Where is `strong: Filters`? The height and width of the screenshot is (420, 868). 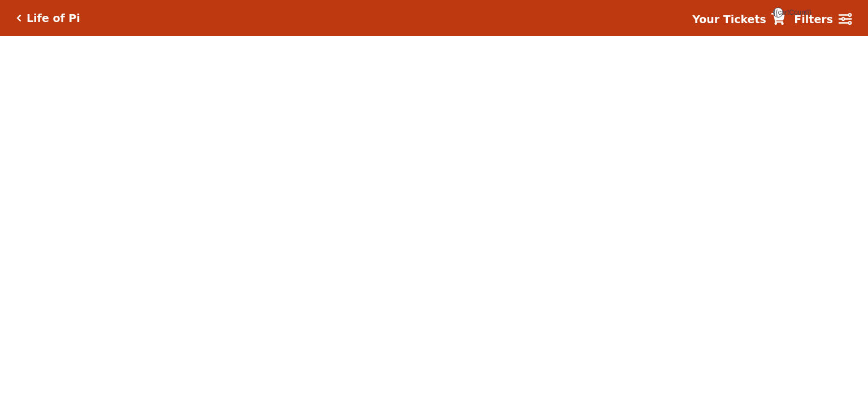 strong: Filters is located at coordinates (813, 19).